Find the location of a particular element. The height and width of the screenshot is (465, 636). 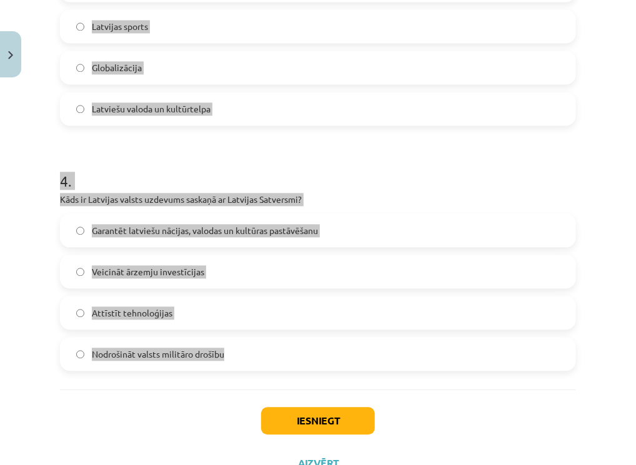

img: icon-close-lesson-0947bae3869378f0d4975bcd49f059093ad1ed9edebbc8119c70593378902aed.svg is located at coordinates (11, 55).